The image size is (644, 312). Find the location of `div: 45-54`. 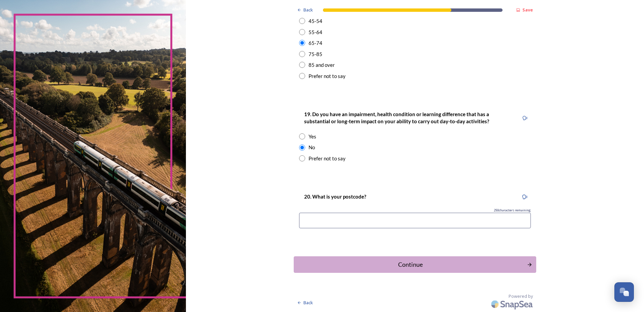

div: 45-54 is located at coordinates (316, 21).